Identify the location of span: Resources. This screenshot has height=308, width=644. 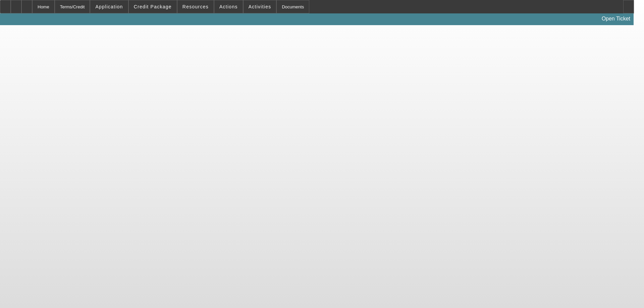
(195, 7).